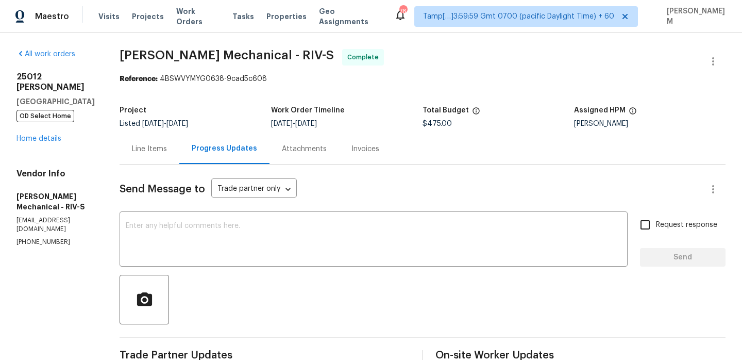  I want to click on div: Progress Updates, so click(224, 148).